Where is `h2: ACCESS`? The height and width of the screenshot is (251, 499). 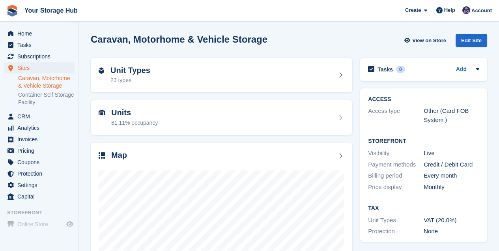 h2: ACCESS is located at coordinates (424, 99).